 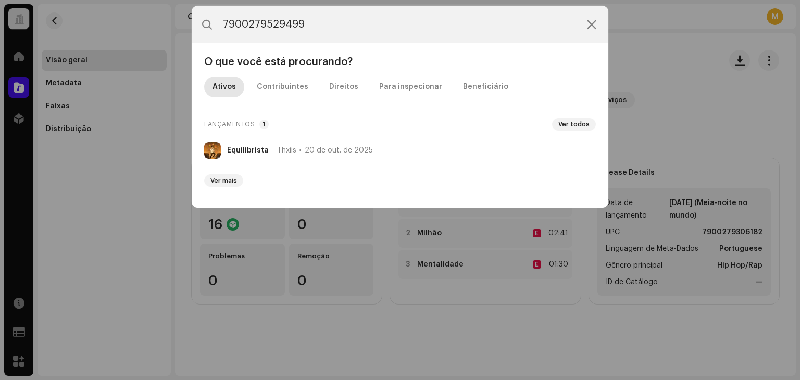 What do you see at coordinates (213, 151) in the screenshot?
I see `img: 4ecfc4f8-912b-426b-baa2-fb28abb953f6` at bounding box center [213, 151].